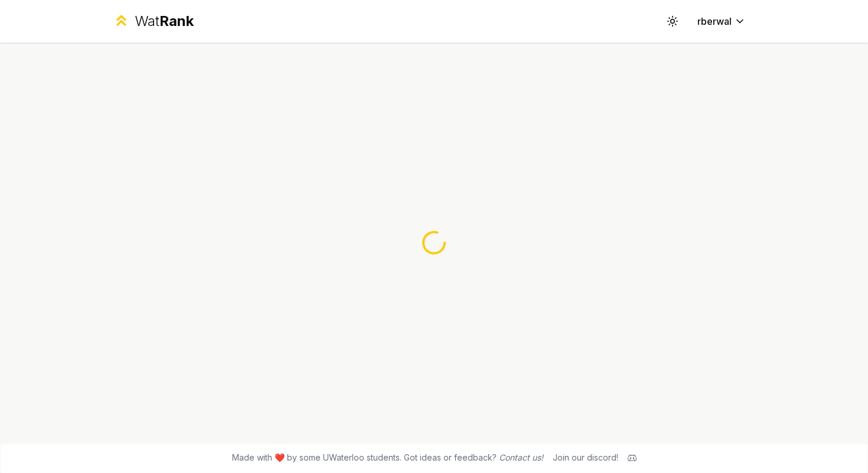  Describe the element at coordinates (164, 21) in the screenshot. I see `div: Wat` at that location.